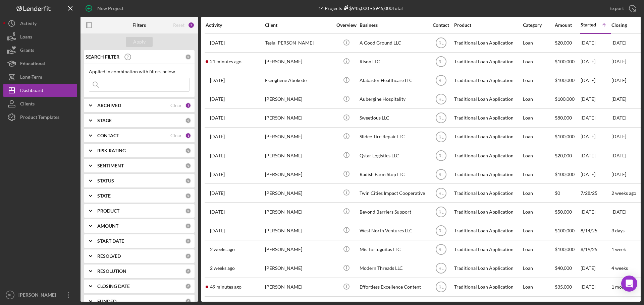 The width and height of the screenshot is (644, 305). I want to click on button: Apply, so click(139, 42).